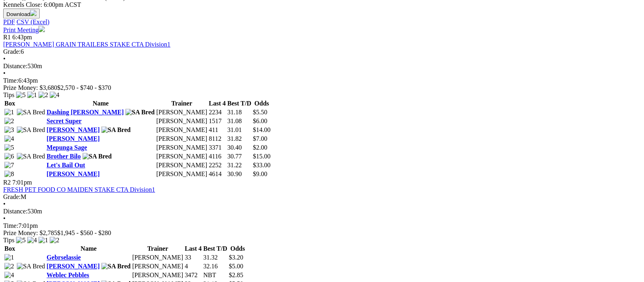 Image resolution: width=644 pixels, height=282 pixels. Describe the element at coordinates (215, 267) in the screenshot. I see `td: 32.16` at that location.